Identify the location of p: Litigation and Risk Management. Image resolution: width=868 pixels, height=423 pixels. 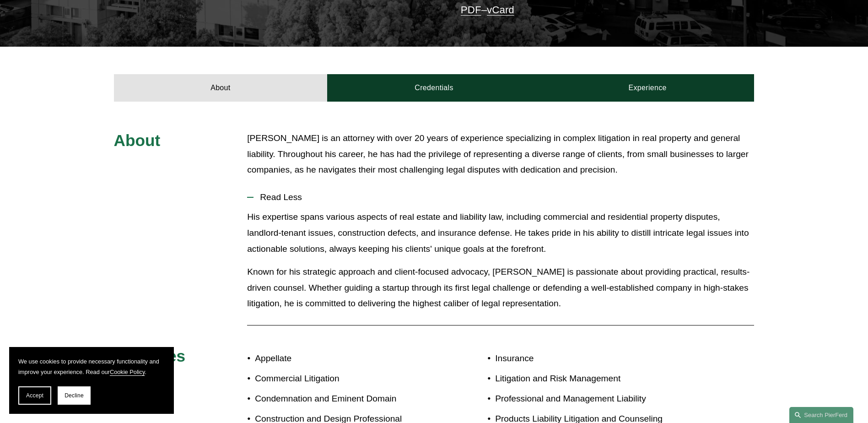
(599, 379).